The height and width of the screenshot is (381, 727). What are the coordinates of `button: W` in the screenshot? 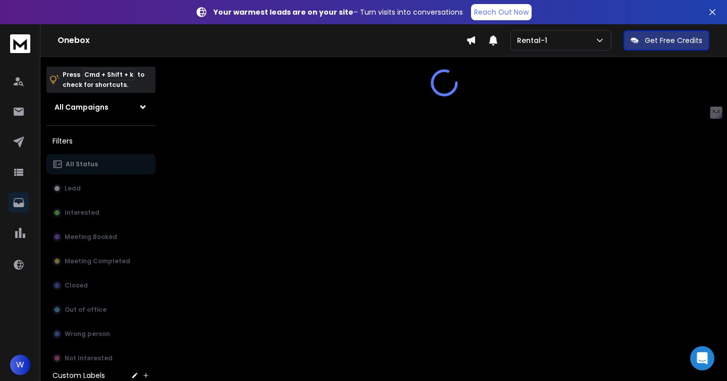 It's located at (20, 364).